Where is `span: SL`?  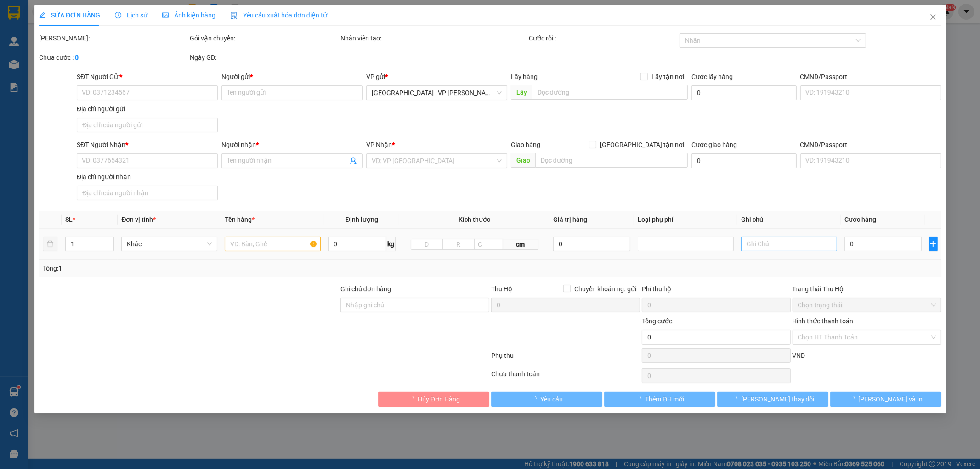 span: SL is located at coordinates (68, 219).